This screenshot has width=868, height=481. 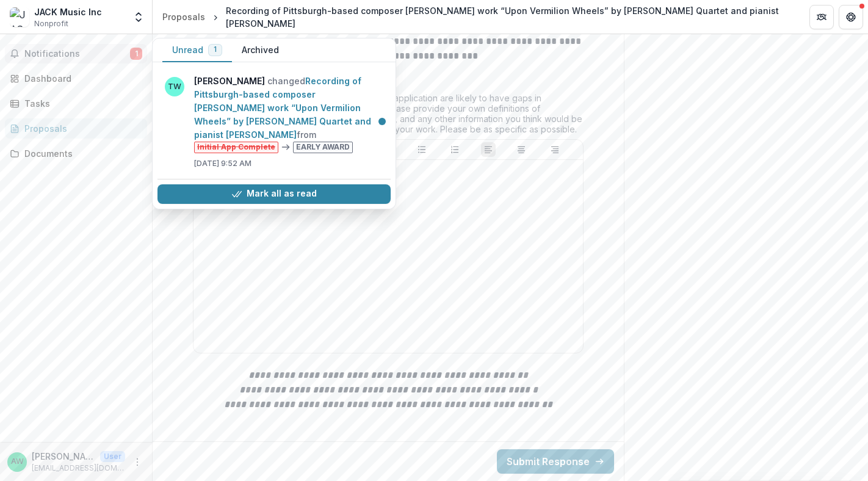 I want to click on button: Bullet List, so click(x=422, y=150).